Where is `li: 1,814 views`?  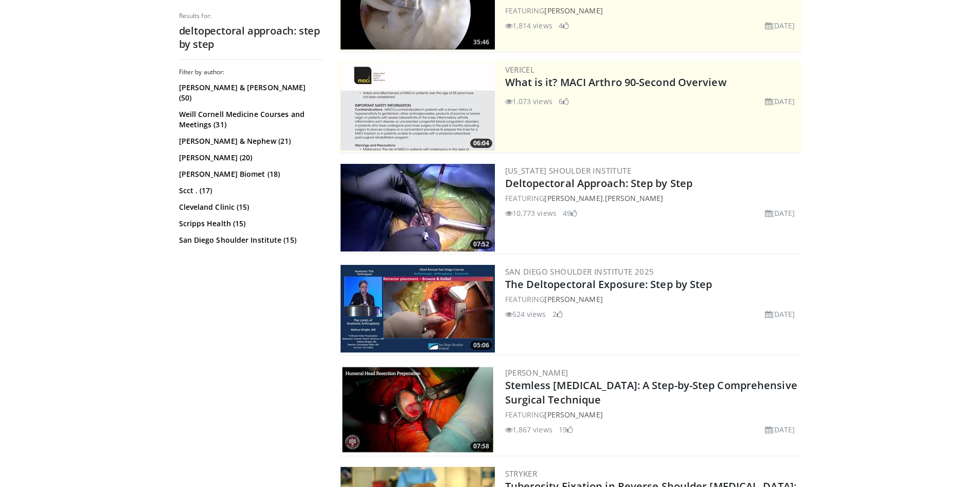
li: 1,814 views is located at coordinates (529, 25).